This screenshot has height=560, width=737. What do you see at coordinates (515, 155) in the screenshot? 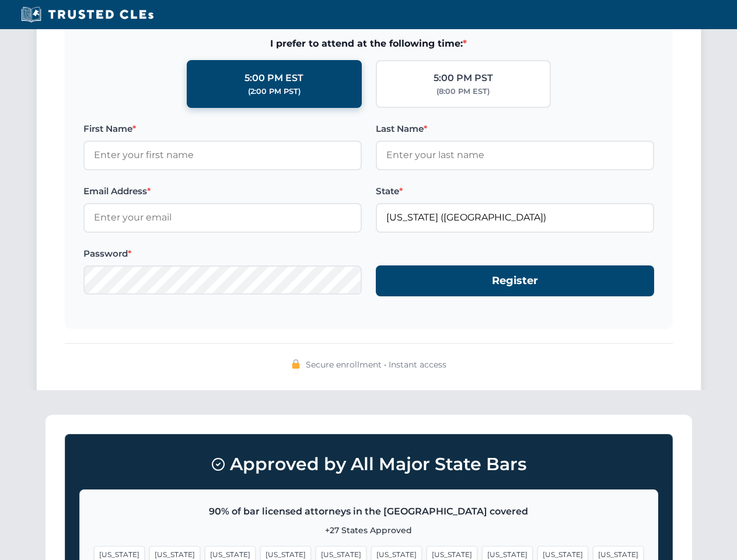
I see `input: Enter your last name` at bounding box center [515, 155].